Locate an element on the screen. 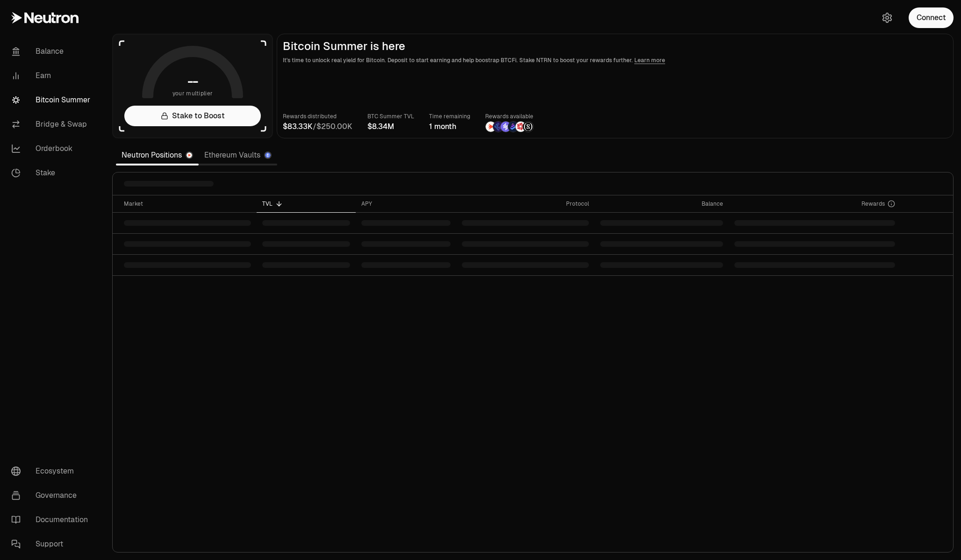  a: Orderbook is located at coordinates (53, 148).